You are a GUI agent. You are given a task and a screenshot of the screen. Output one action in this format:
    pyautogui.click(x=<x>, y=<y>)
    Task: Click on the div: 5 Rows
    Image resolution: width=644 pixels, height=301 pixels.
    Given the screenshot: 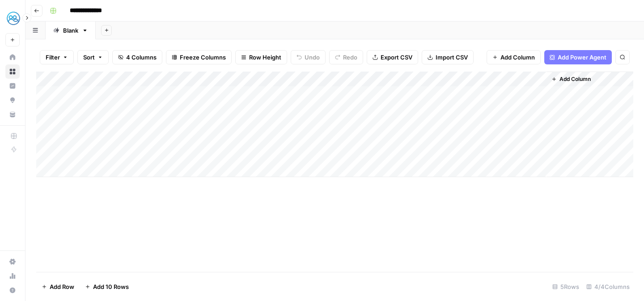 What is the action you would take?
    pyautogui.click(x=566, y=286)
    